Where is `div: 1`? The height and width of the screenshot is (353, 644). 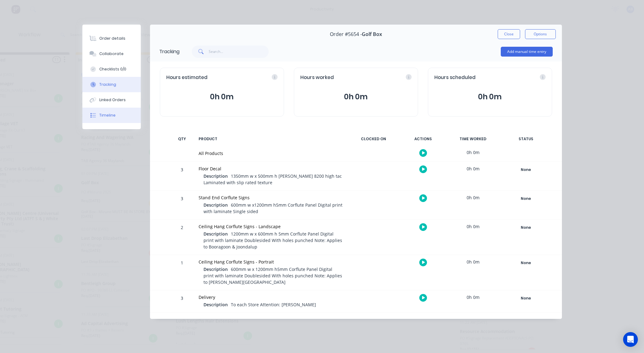 div: 1 is located at coordinates (182, 273).